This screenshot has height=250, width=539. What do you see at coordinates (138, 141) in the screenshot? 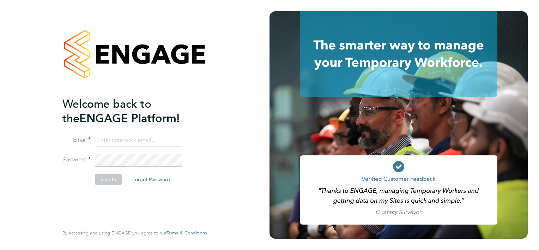
I see `input: Enter your work email...` at bounding box center [138, 141].